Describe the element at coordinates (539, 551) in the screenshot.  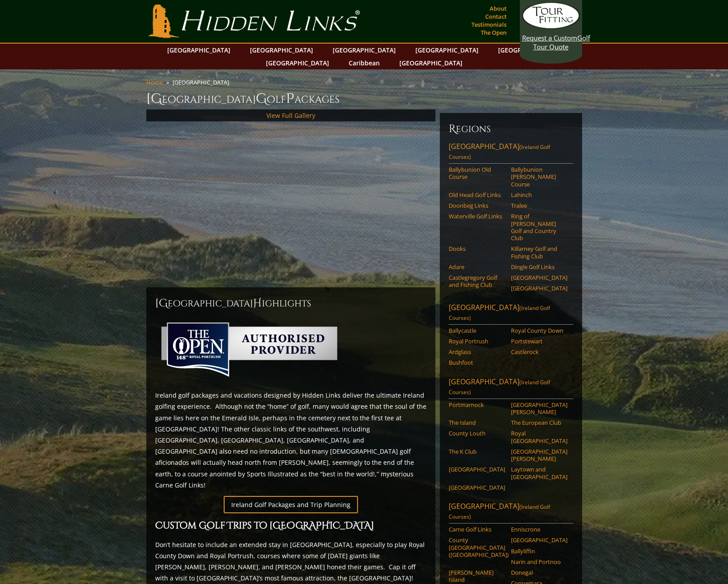
I see `a: Ballyliffin` at that location.